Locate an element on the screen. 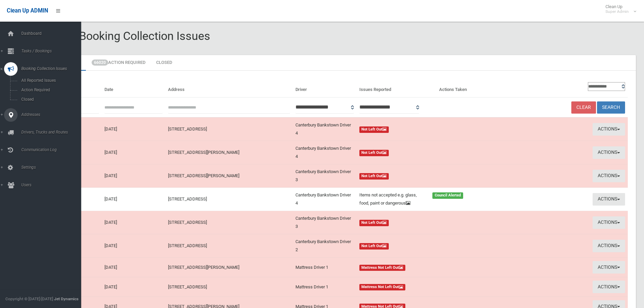 This screenshot has width=644, height=308. th: Date is located at coordinates (134, 88).